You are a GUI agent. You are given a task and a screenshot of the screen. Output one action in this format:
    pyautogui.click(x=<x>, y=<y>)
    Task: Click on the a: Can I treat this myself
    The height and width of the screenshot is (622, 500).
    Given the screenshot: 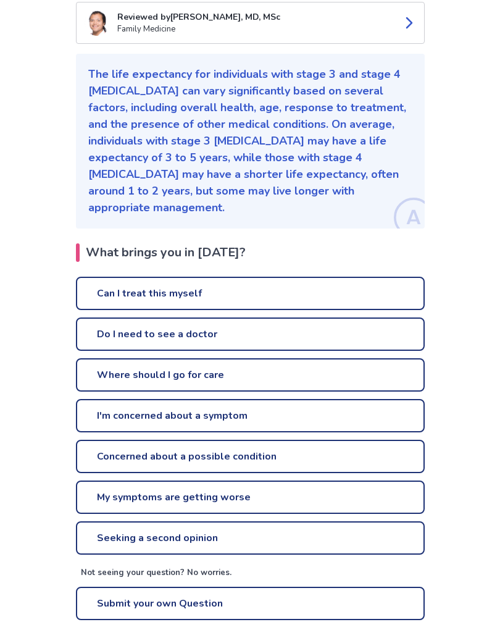 What is the action you would take?
    pyautogui.click(x=250, y=293)
    